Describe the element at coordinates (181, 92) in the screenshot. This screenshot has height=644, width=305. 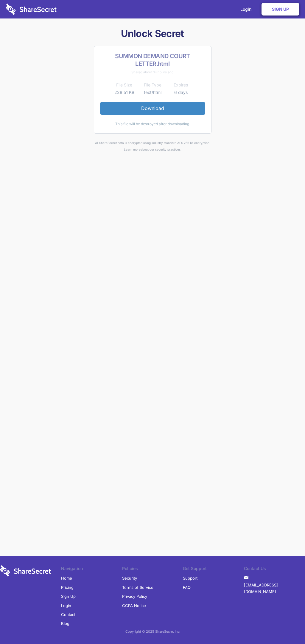
I see `td: 6 days` at that location.